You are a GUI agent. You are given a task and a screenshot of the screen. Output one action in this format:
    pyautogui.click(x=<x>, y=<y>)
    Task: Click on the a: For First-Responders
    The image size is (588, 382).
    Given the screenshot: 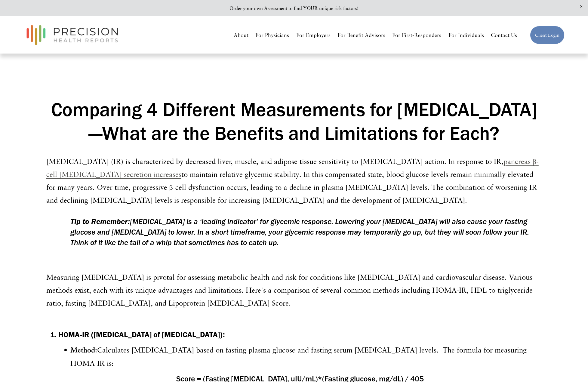 What is the action you would take?
    pyautogui.click(x=417, y=35)
    